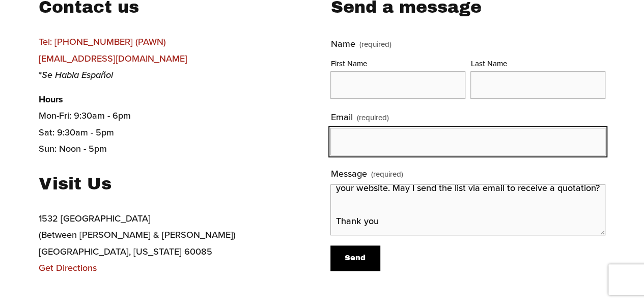 Image resolution: width=644 pixels, height=302 pixels. What do you see at coordinates (355, 257) in the screenshot?
I see `button: SendSend` at bounding box center [355, 257].